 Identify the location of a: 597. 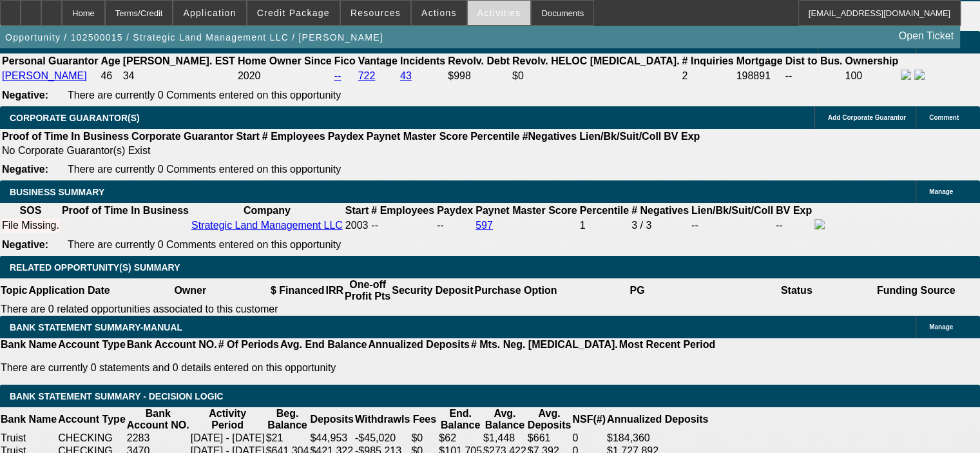
(484, 225).